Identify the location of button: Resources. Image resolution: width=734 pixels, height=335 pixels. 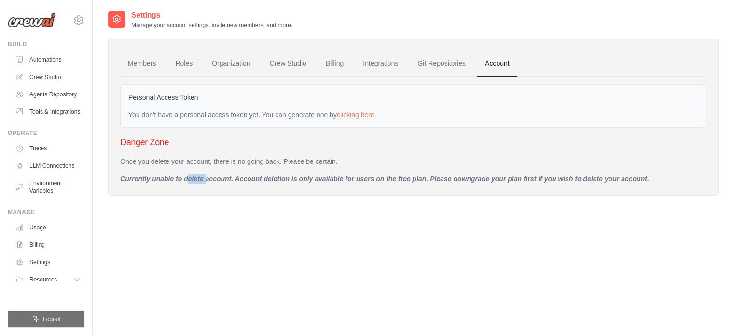
(48, 280).